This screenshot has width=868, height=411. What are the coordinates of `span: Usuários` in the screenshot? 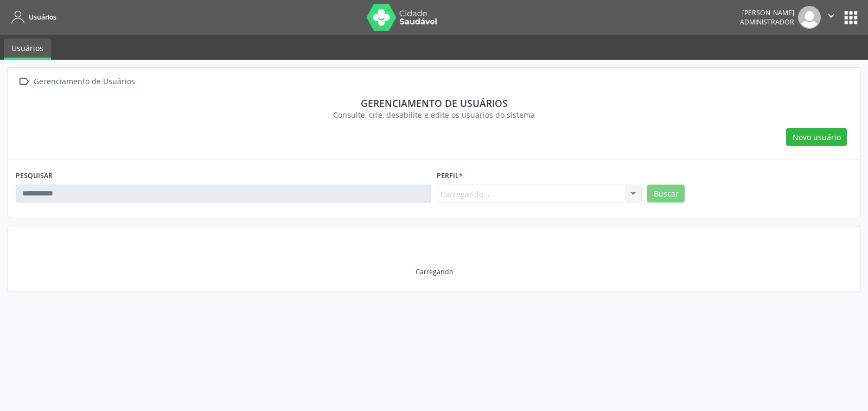 It's located at (43, 17).